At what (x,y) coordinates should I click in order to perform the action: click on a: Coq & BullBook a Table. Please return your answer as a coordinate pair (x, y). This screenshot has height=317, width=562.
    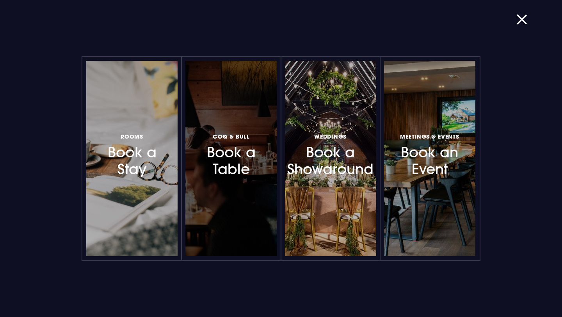
    Looking at the image, I should click on (231, 159).